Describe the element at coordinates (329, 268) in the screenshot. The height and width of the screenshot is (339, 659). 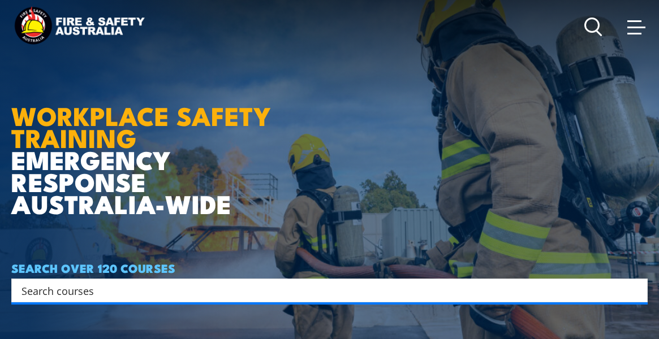
I see `h4: SEARCH OVER 120 COURSES` at that location.